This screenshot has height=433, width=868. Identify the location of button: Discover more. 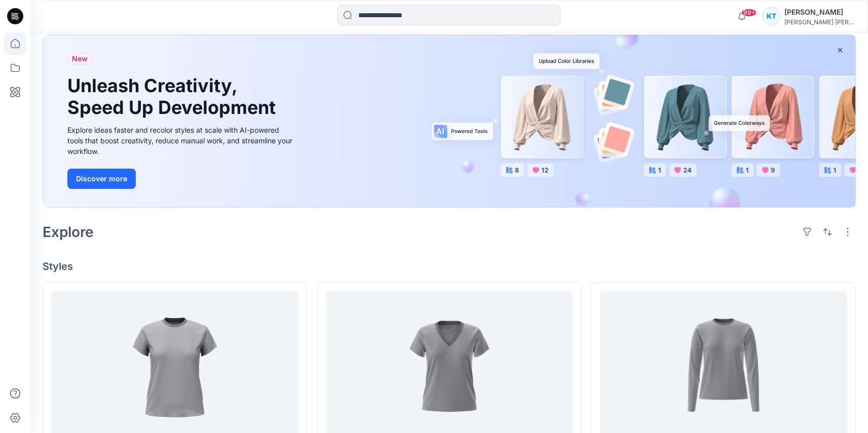
(102, 179).